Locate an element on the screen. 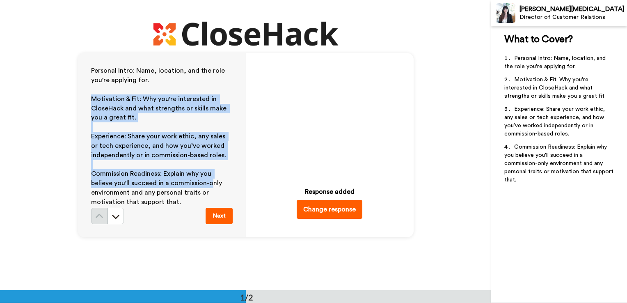 Image resolution: width=627 pixels, height=303 pixels. div: 1/2 is located at coordinates (246, 297).